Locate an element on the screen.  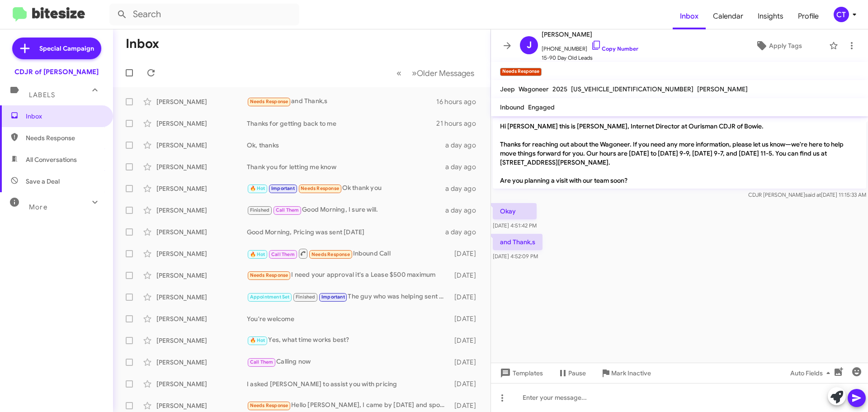
button: Apply Tags is located at coordinates (778, 46).